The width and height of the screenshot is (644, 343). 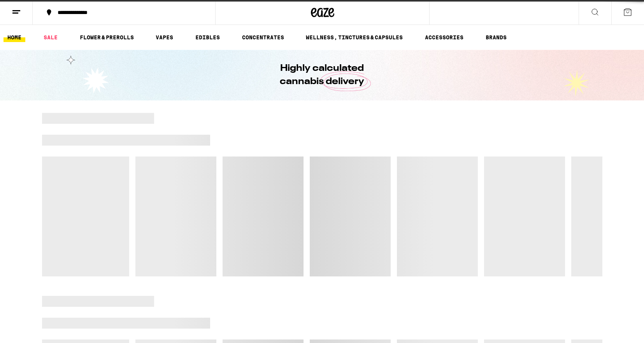 What do you see at coordinates (354, 37) in the screenshot?
I see `a: WELLNESS, TINCTURES & CAPSULES` at bounding box center [354, 37].